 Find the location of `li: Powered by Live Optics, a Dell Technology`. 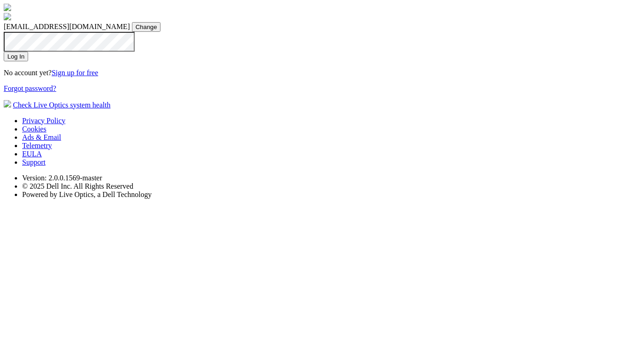

li: Powered by Live Optics, a Dell Technology is located at coordinates (331, 194).